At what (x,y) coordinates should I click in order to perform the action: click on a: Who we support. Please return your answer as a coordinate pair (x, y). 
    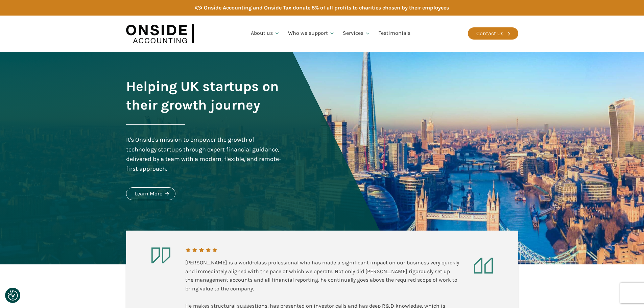
    Looking at the image, I should click on (312, 34).